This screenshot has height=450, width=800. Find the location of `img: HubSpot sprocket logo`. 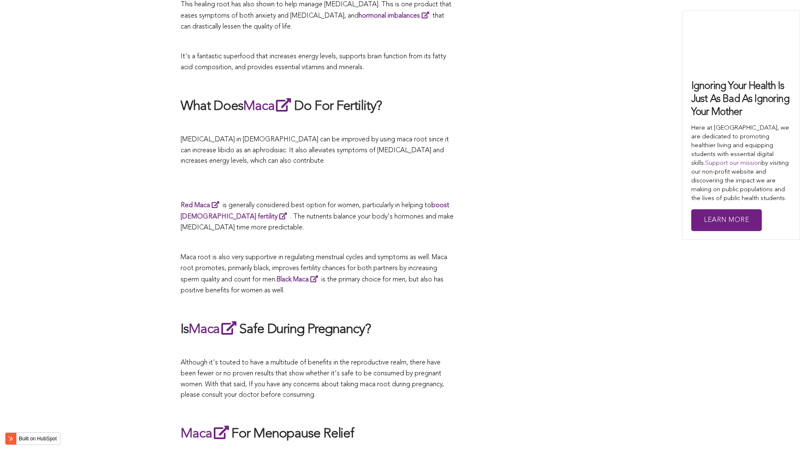

img: HubSpot sprocket logo is located at coordinates (10, 439).